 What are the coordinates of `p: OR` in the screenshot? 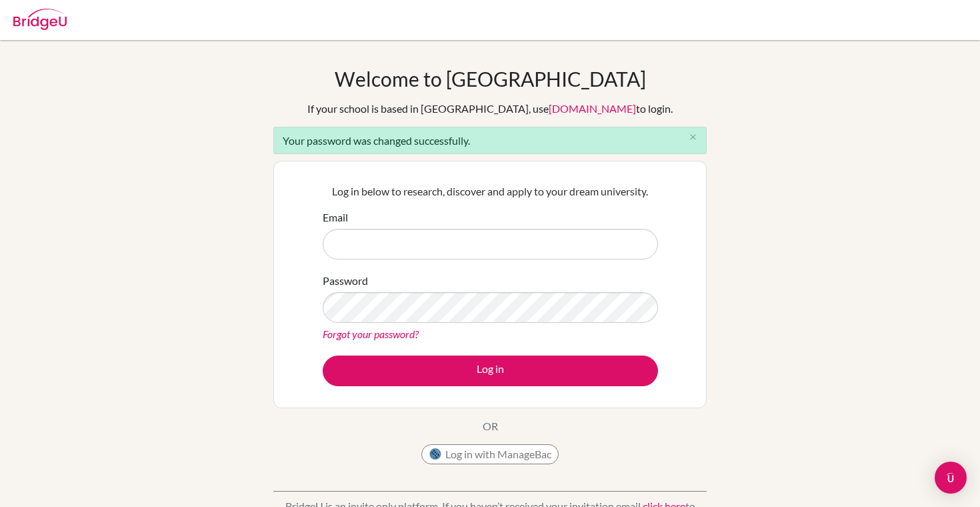 It's located at (490, 426).